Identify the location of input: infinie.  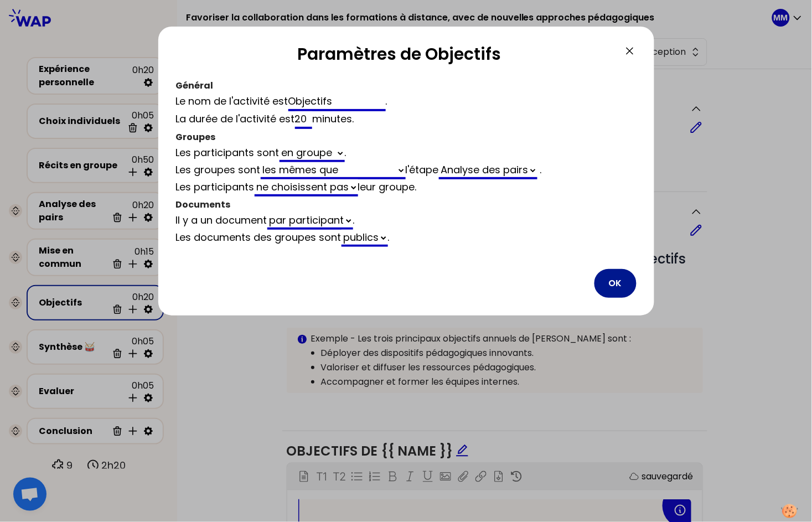
(304, 120).